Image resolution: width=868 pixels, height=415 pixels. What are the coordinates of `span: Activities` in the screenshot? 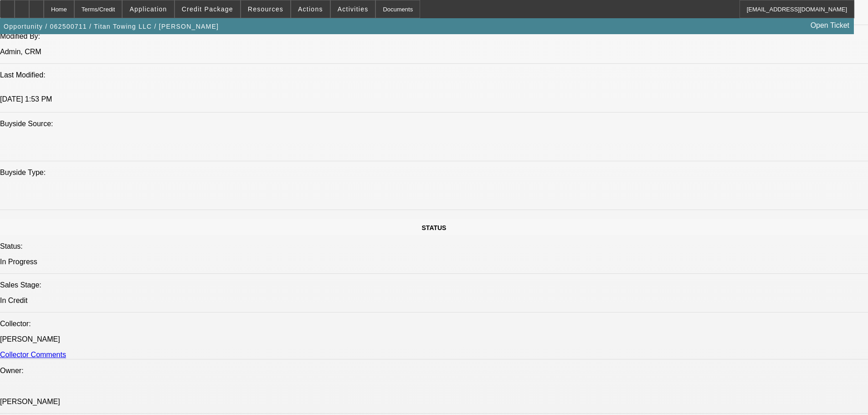 It's located at (353, 9).